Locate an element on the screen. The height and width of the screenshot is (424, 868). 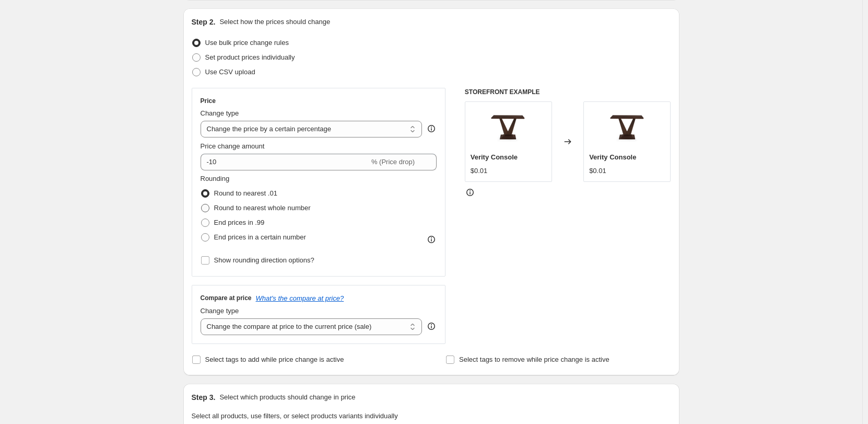
h2: Step 3. is located at coordinates (204, 397).